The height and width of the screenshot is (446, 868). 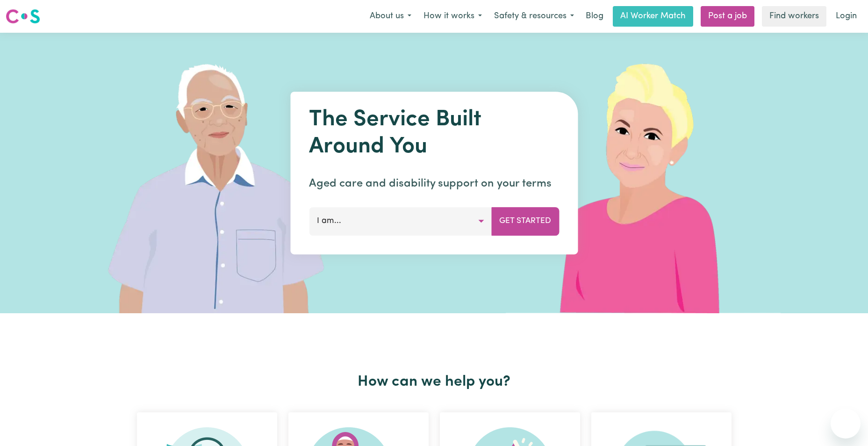 I want to click on h2: How can we help you?, so click(x=434, y=382).